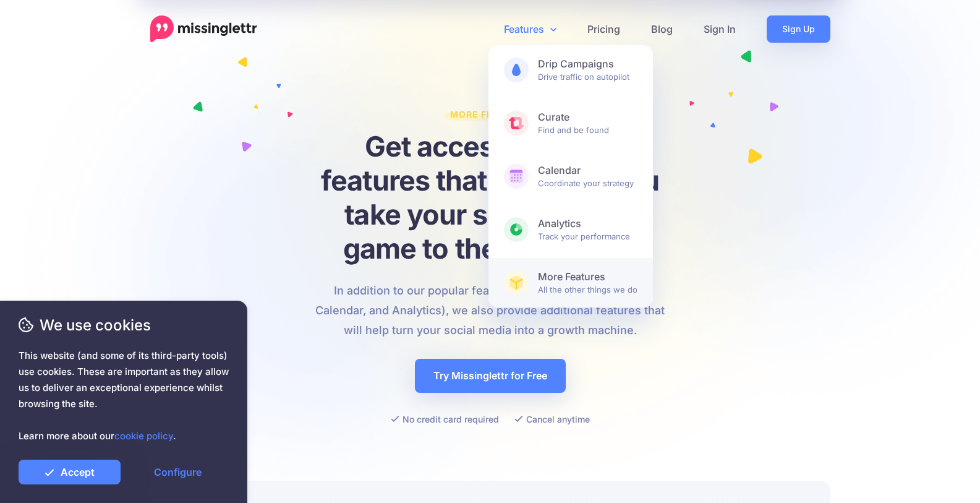  What do you see at coordinates (444, 419) in the screenshot?
I see `li: No credit card required` at bounding box center [444, 419].